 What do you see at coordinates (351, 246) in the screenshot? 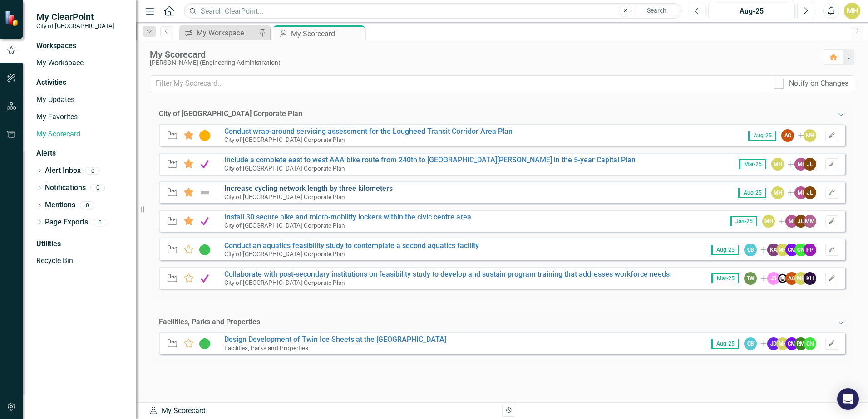
I see `a: Conduct an aquatics feasibility study to contemplate a second aquatics facility` at bounding box center [351, 246].